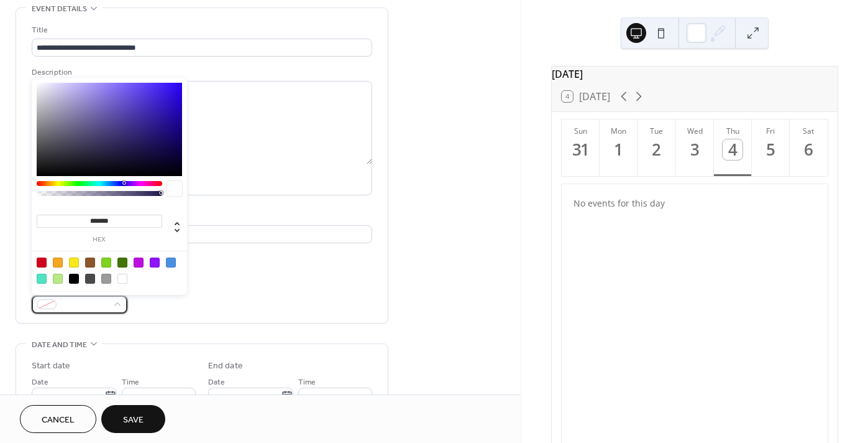 The width and height of the screenshot is (868, 443). I want to click on a: Cancel, so click(58, 419).